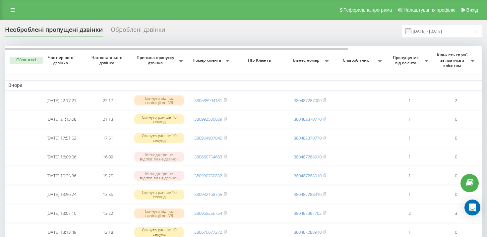 The height and width of the screenshot is (237, 487). I want to click on td: 16:09, so click(108, 157).